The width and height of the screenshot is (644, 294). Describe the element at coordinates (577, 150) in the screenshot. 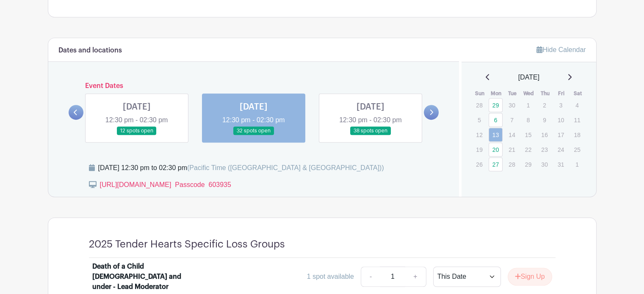

I see `p: 25` at that location.